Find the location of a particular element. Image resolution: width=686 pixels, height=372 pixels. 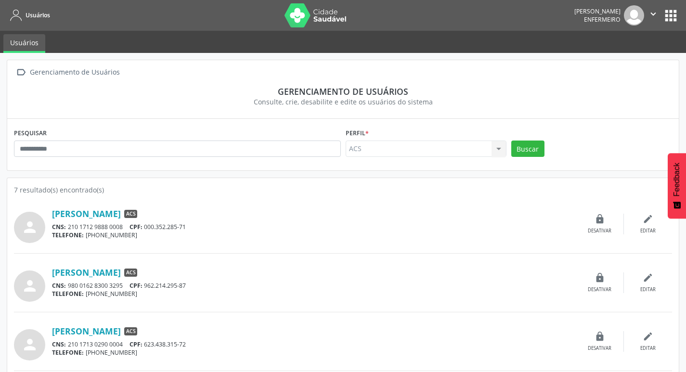

div: 7 resultado(s) encontrado(s) is located at coordinates (343, 190).